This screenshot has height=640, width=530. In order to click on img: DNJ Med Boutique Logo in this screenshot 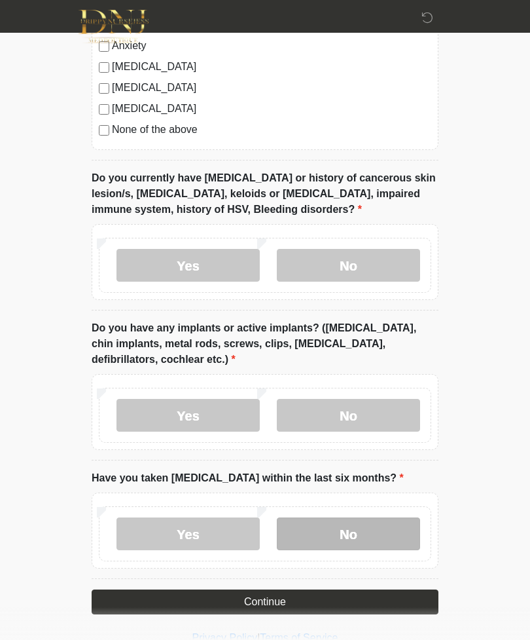, I will do `click(113, 26)`.